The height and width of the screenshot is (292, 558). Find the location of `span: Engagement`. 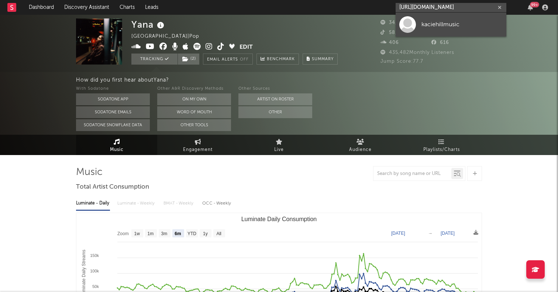

span: Engagement is located at coordinates (198, 150).